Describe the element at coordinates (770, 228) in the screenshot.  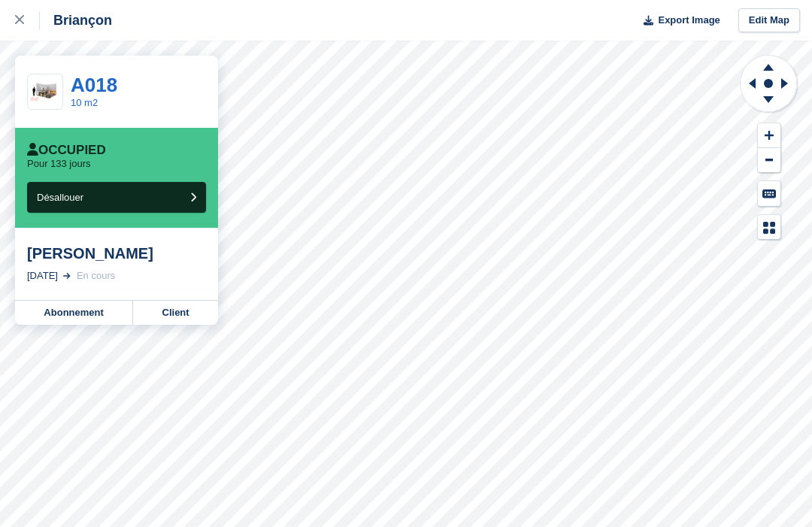
I see `button: Map Legend` at that location.